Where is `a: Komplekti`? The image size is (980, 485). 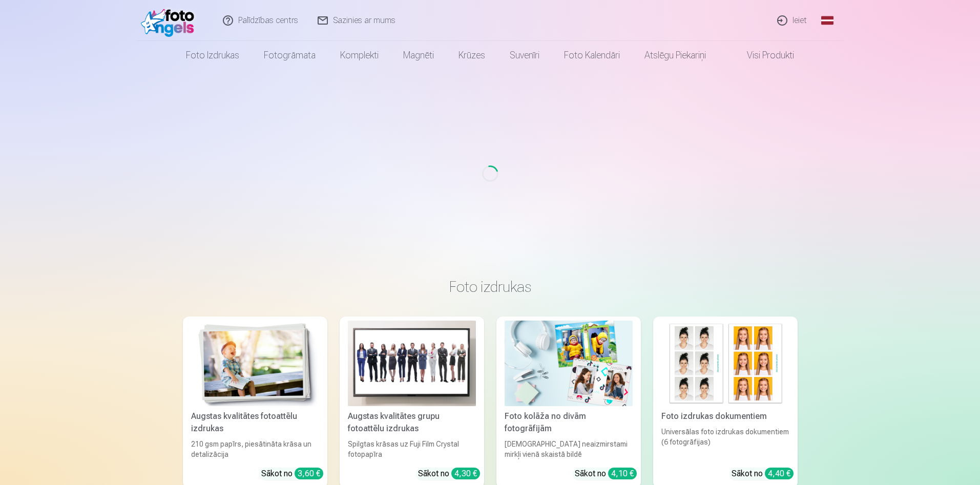
a: Komplekti is located at coordinates (359, 55).